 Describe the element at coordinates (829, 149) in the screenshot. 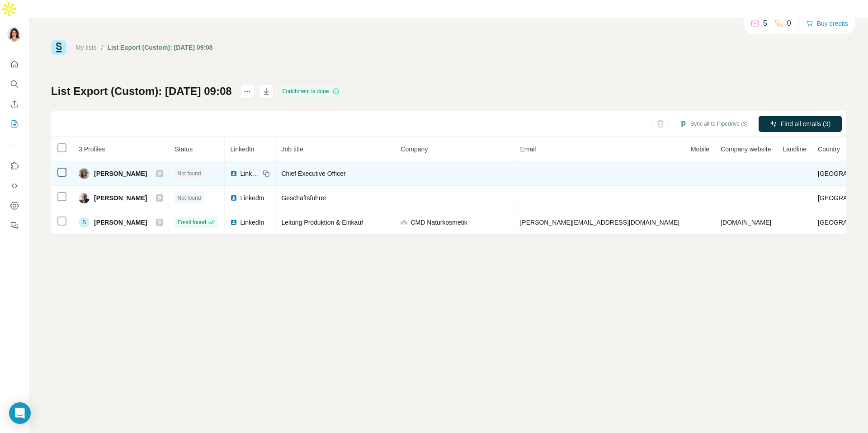

I see `span: Country` at that location.